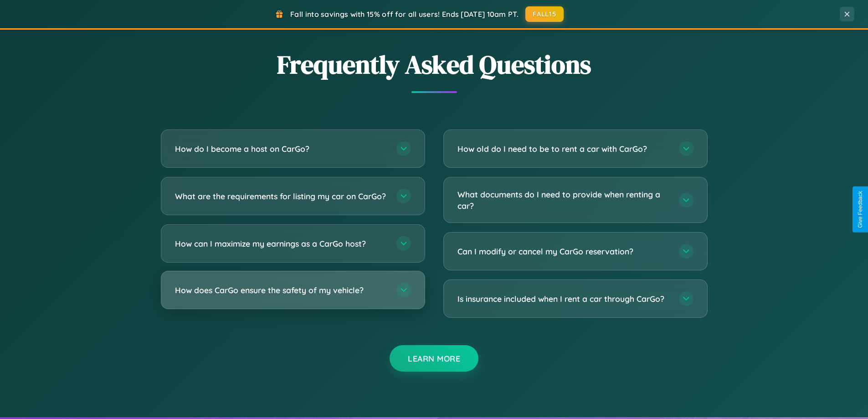 The image size is (868, 419). What do you see at coordinates (281, 290) in the screenshot?
I see `h3: How does CarGo ensure the safety of my vehicle?` at bounding box center [281, 290].